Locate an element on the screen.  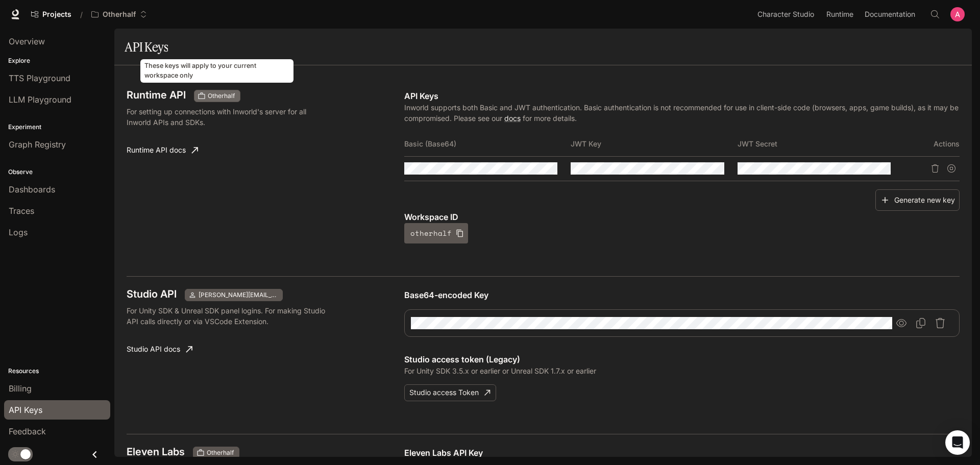
h3: Studio API is located at coordinates (152, 294).